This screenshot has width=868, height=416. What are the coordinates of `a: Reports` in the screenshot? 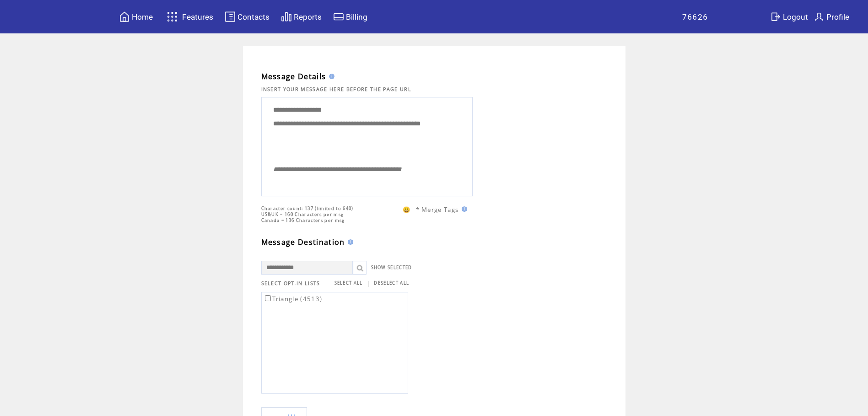 It's located at (301, 16).